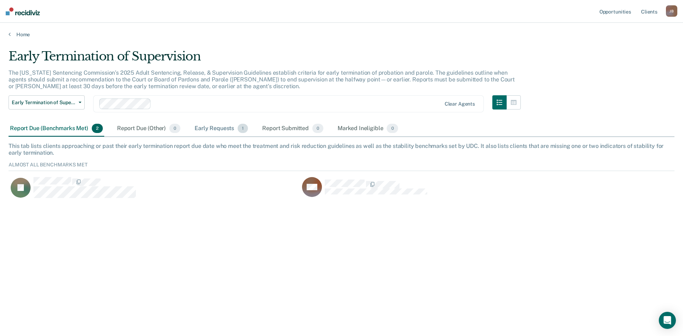  What do you see at coordinates (242, 128) in the screenshot?
I see `span: 1` at bounding box center [242, 128].